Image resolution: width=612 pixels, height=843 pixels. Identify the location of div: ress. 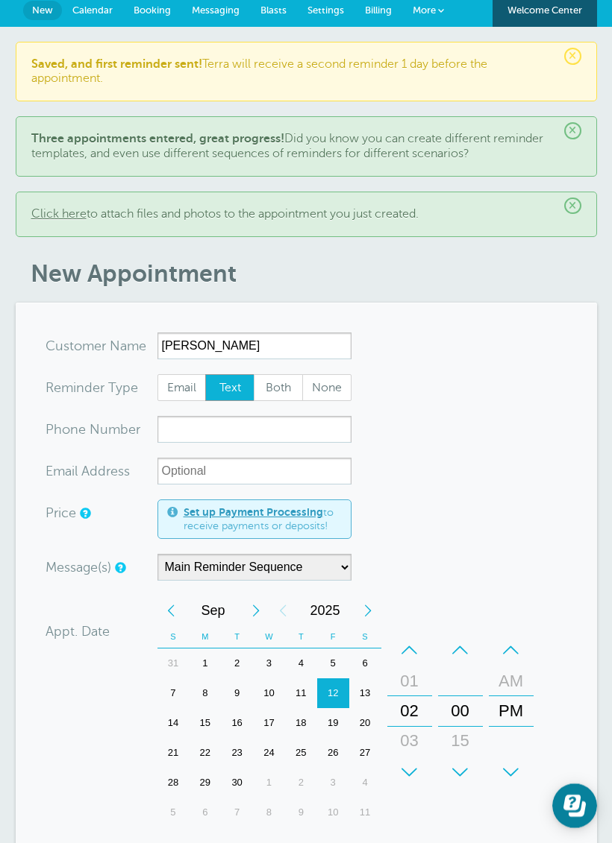
(101, 471).